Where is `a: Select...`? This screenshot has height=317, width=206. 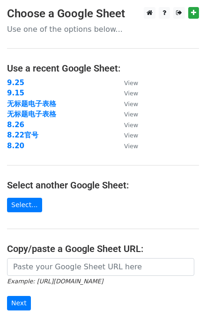 a: Select... is located at coordinates (24, 205).